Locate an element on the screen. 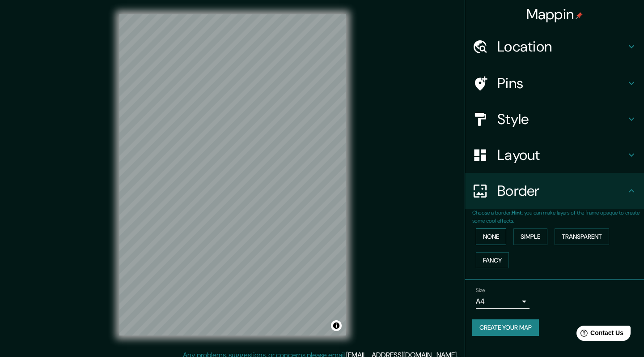 Image resolution: width=644 pixels, height=357 pixels. div: Pins is located at coordinates (554, 83).